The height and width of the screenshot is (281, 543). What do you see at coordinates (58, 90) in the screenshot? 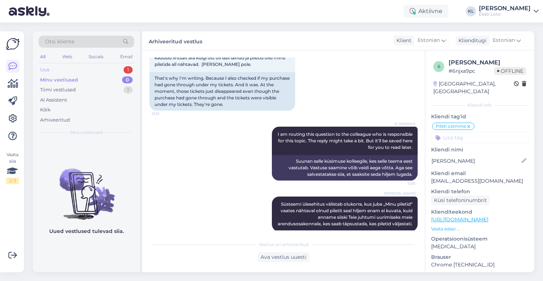
I see `div: Tiimi vestlused` at bounding box center [58, 90].